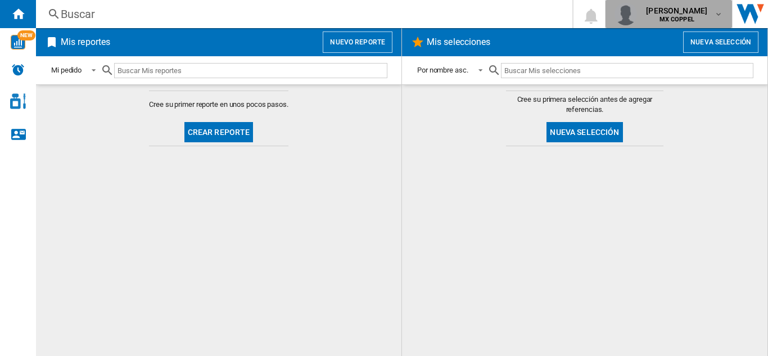 Image resolution: width=768 pixels, height=356 pixels. What do you see at coordinates (442, 70) in the screenshot?
I see `div: Por nombre asc.` at bounding box center [442, 70].